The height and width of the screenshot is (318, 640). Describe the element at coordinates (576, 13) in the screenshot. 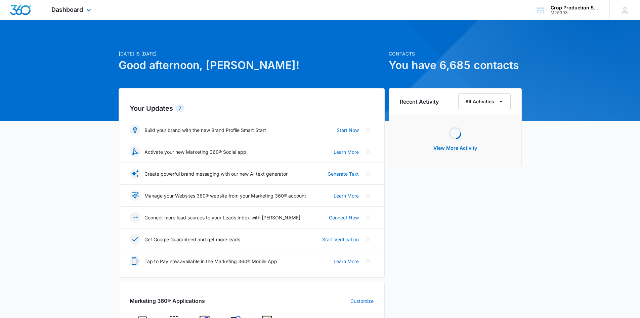

I see `div: account id` at that location.